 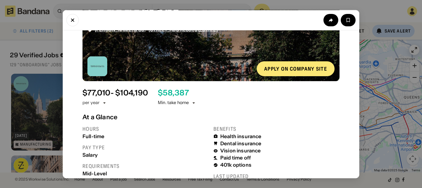 What do you see at coordinates (236, 165) in the screenshot?
I see `div: 401k options` at bounding box center [236, 165].